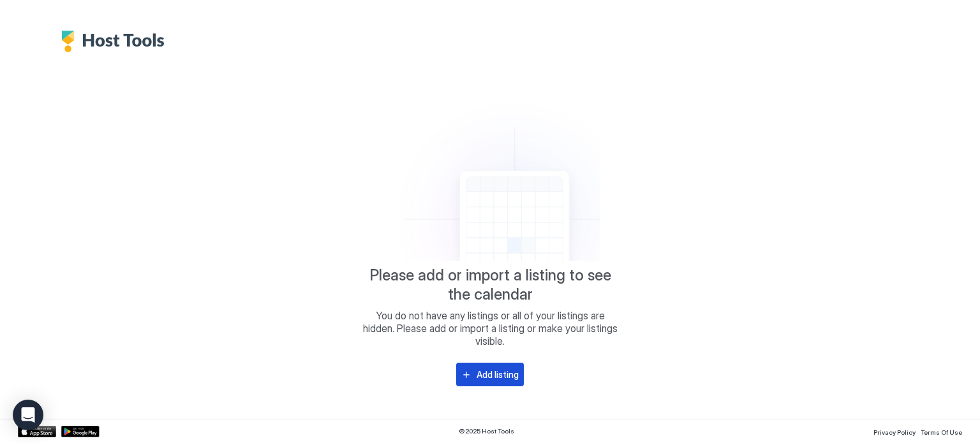  What do you see at coordinates (490, 285) in the screenshot?
I see `span: Please add or import a listing to see the calendar` at bounding box center [490, 285].